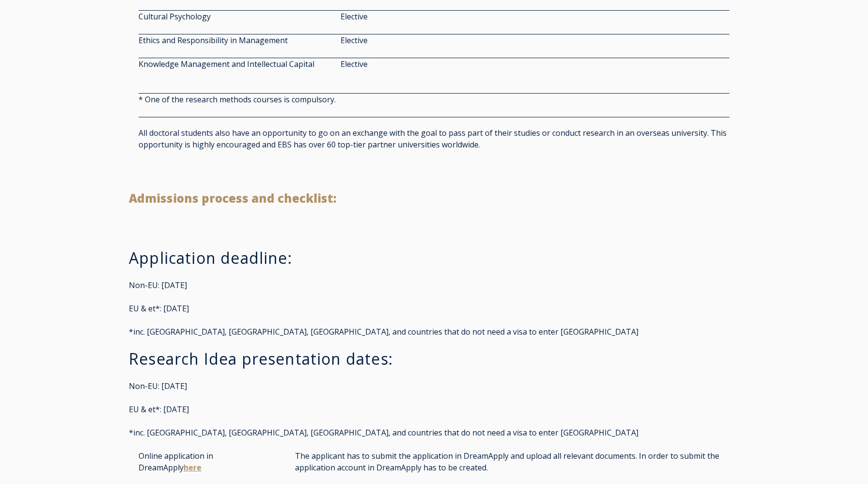 The width and height of the screenshot is (868, 484). Describe the element at coordinates (434, 359) in the screenshot. I see `h3: Research Idea presentation dates:` at that location.